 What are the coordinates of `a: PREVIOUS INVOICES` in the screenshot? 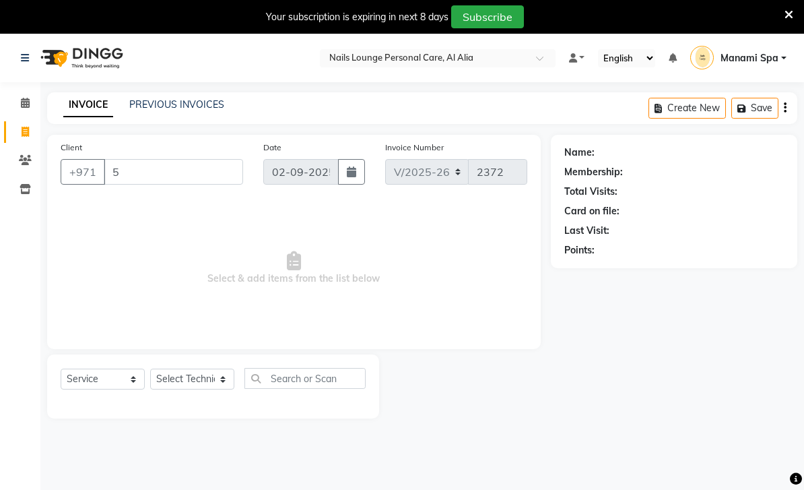 It's located at (176, 104).